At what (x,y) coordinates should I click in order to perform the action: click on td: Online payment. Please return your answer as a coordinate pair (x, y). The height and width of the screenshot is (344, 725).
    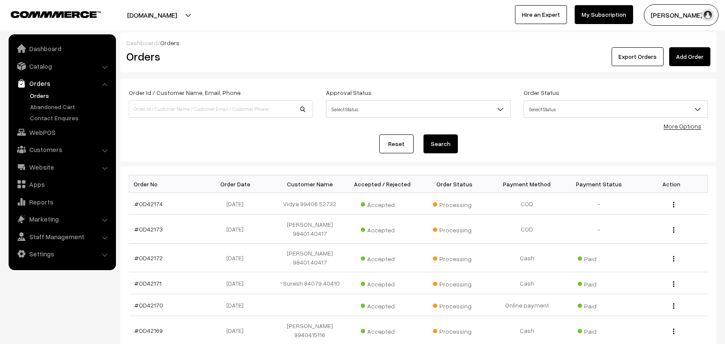
    Looking at the image, I should click on (527, 305).